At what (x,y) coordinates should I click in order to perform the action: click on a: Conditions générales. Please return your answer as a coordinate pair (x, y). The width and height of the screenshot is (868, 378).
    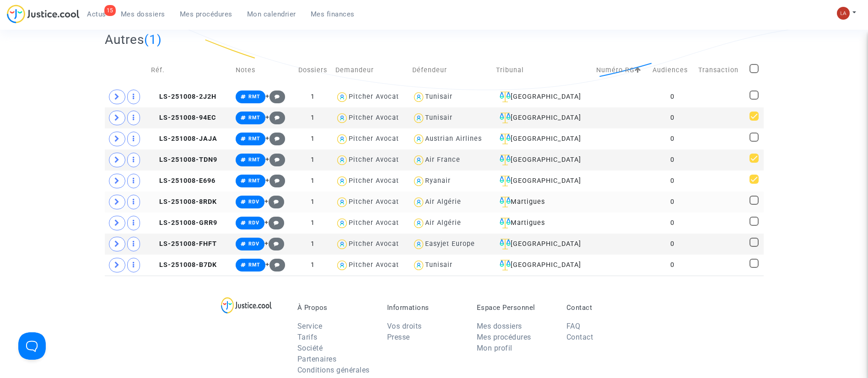
    Looking at the image, I should click on (334, 369).